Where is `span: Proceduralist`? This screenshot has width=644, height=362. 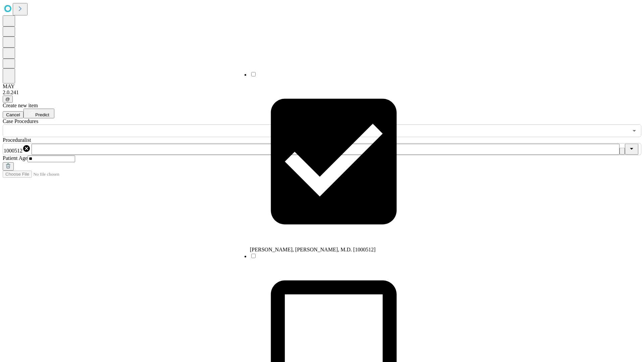 span: Proceduralist is located at coordinates (17, 139).